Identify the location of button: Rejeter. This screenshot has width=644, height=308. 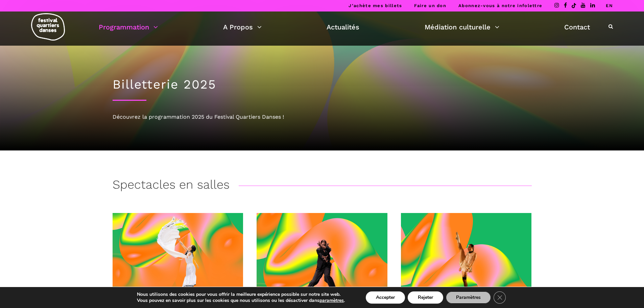
(426, 297).